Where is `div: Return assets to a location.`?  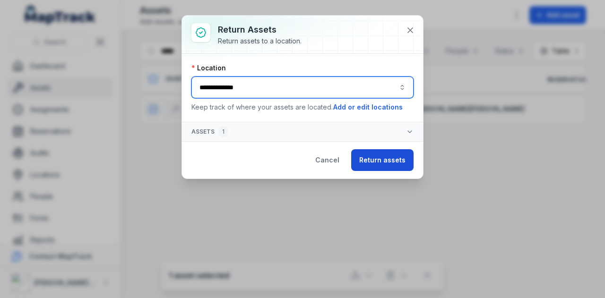
div: Return assets to a location. is located at coordinates (259, 41).